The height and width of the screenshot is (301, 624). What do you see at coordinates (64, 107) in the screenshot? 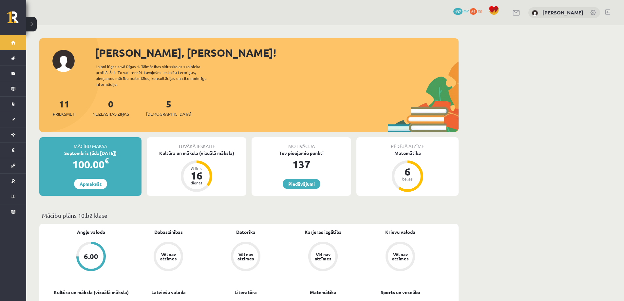
I see `a: 11Priekšmeti` at bounding box center [64, 107].